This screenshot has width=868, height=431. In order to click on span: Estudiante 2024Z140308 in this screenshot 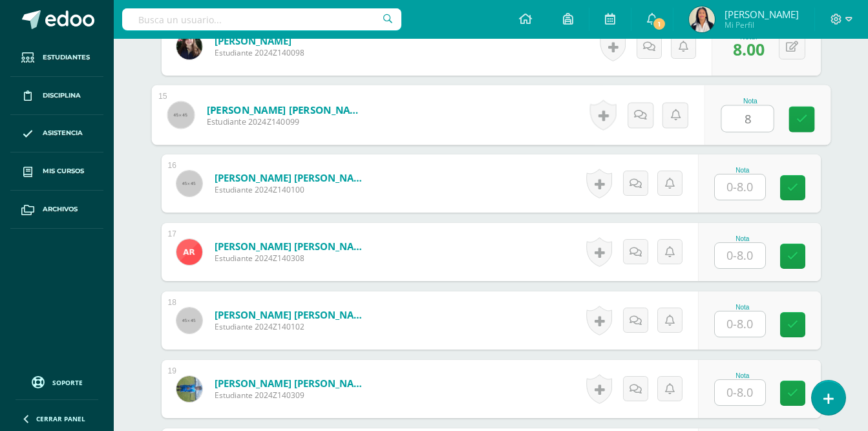, I will do `click(293, 257)`.